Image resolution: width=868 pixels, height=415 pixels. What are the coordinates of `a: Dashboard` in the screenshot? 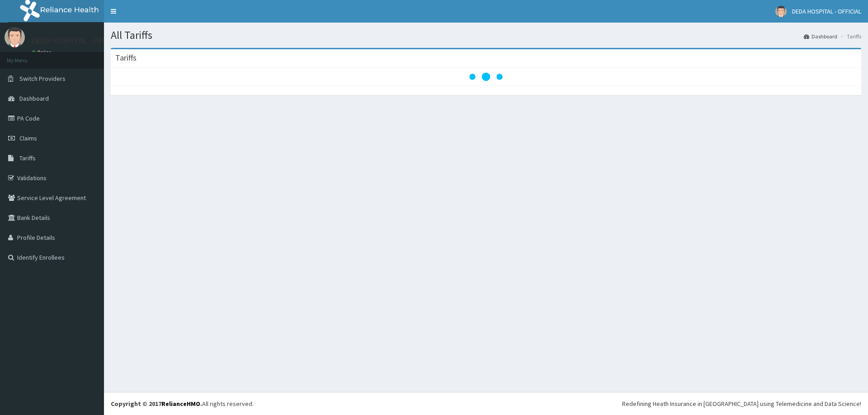 It's located at (821, 36).